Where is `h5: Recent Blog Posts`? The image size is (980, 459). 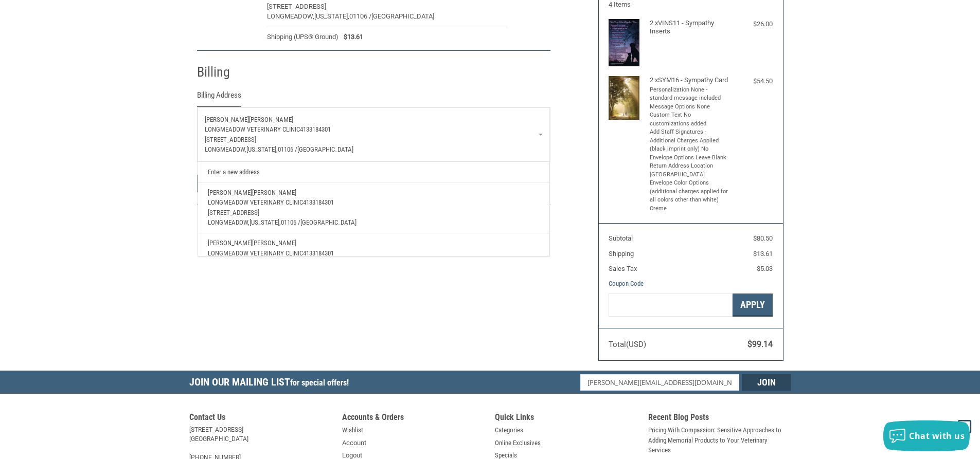
h5: Recent Blog Posts is located at coordinates (720, 419).